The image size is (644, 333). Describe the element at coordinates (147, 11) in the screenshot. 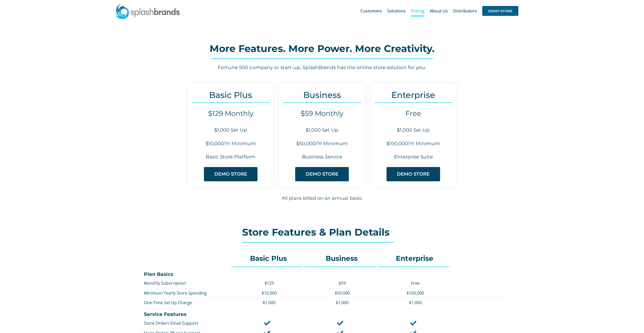

I see `img: SplashBrands.com Logo` at that location.